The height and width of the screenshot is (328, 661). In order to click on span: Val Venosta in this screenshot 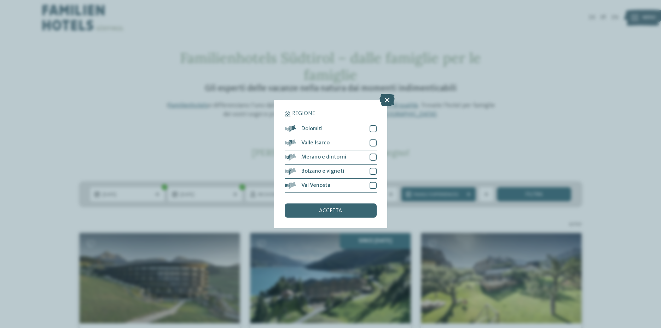, I will do `click(316, 185)`.